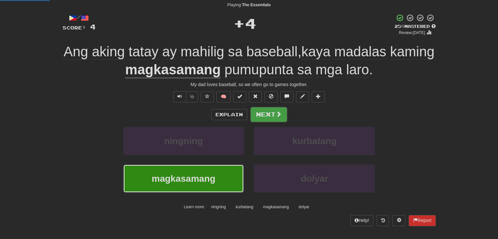 This screenshot has height=239, width=498. I want to click on span: mga, so click(329, 70).